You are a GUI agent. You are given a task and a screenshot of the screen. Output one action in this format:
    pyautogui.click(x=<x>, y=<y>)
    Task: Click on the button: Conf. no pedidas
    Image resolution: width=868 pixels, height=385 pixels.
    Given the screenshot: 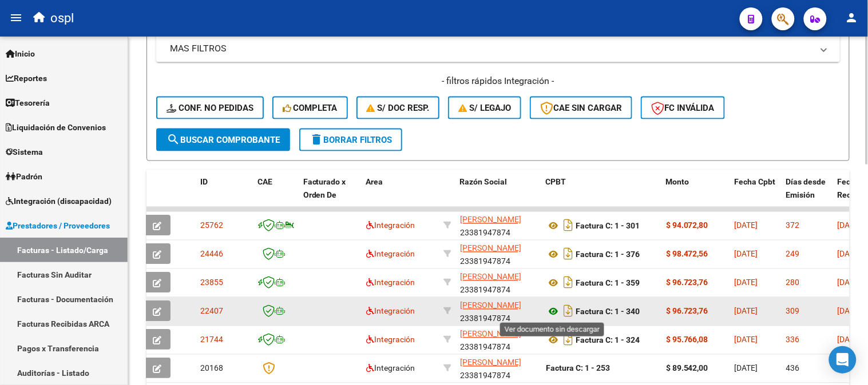 What is the action you would take?
    pyautogui.click(x=210, y=108)
    